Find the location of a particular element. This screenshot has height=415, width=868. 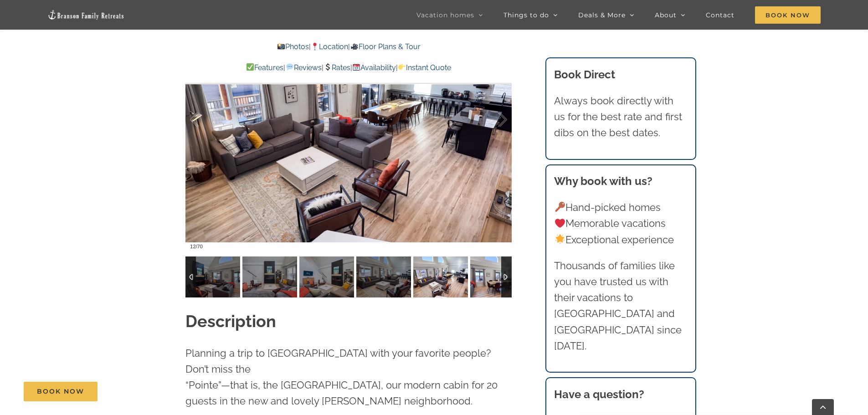

a: Availability is located at coordinates (374, 68).